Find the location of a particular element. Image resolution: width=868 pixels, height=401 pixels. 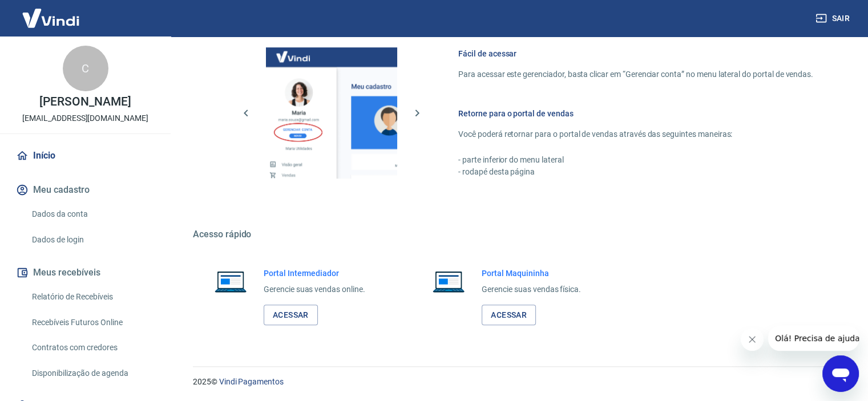

a: Disponibilização de agenda is located at coordinates (92, 373).